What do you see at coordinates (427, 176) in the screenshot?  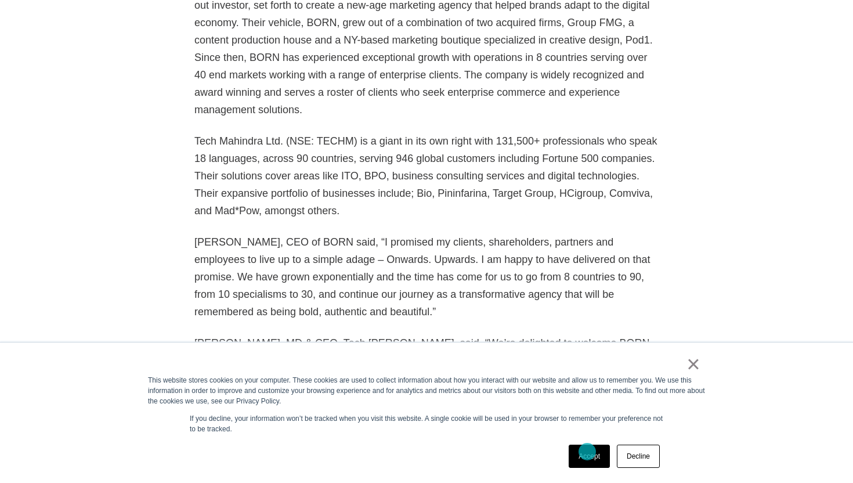 I see `p: Tech Mahindra Ltd. (NSE: TECHM) is a giant in its own right with 131,500+ professionals who speak...` at bounding box center [427, 176].